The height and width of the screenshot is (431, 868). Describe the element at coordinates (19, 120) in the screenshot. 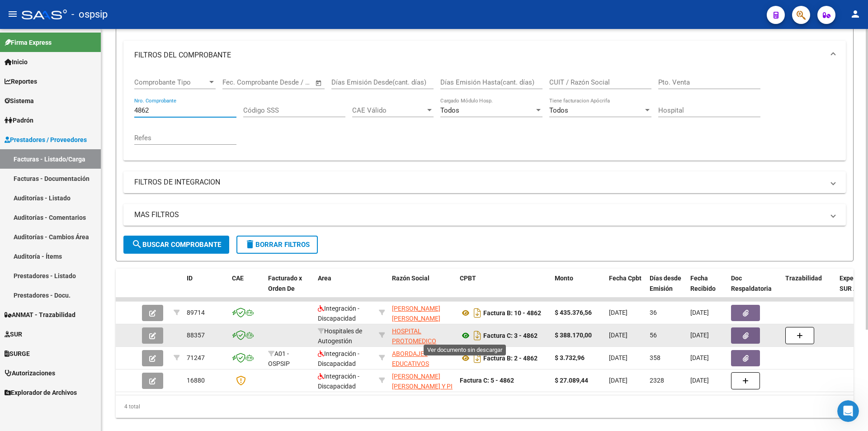

I see `span: Padrón` at that location.